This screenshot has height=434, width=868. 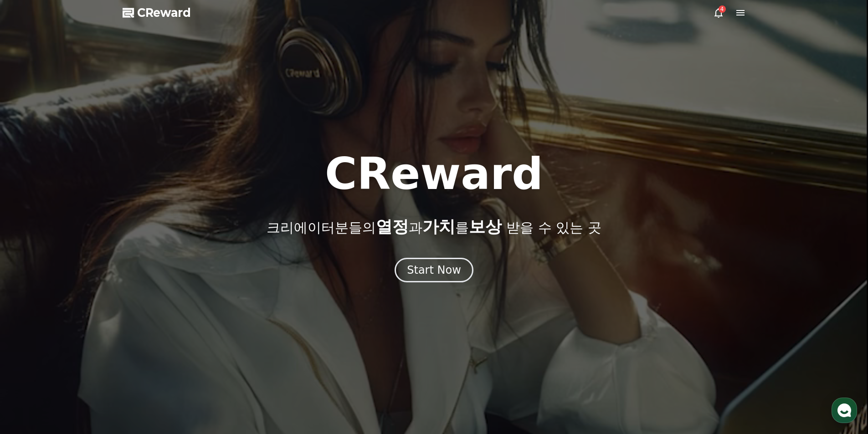 I want to click on button: Start Now, so click(x=434, y=270).